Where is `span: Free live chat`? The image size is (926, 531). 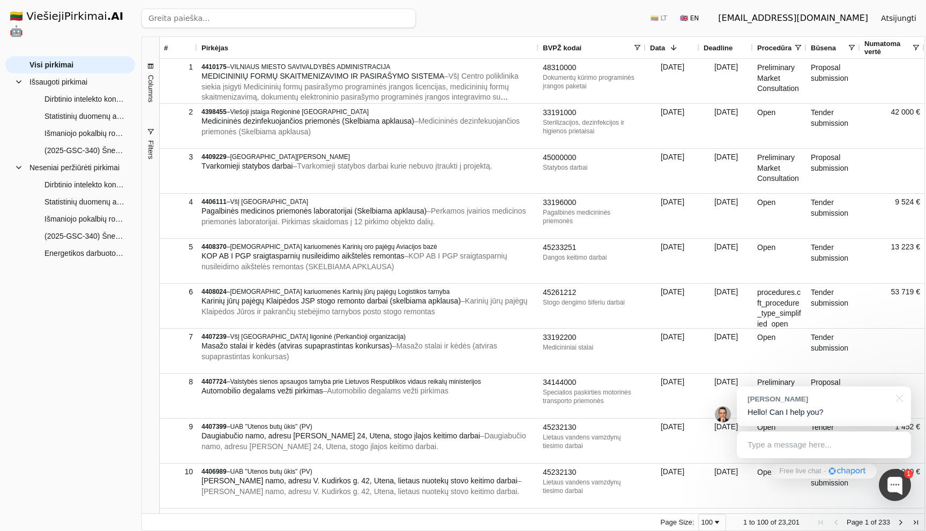
span: Free live chat is located at coordinates (800, 471).